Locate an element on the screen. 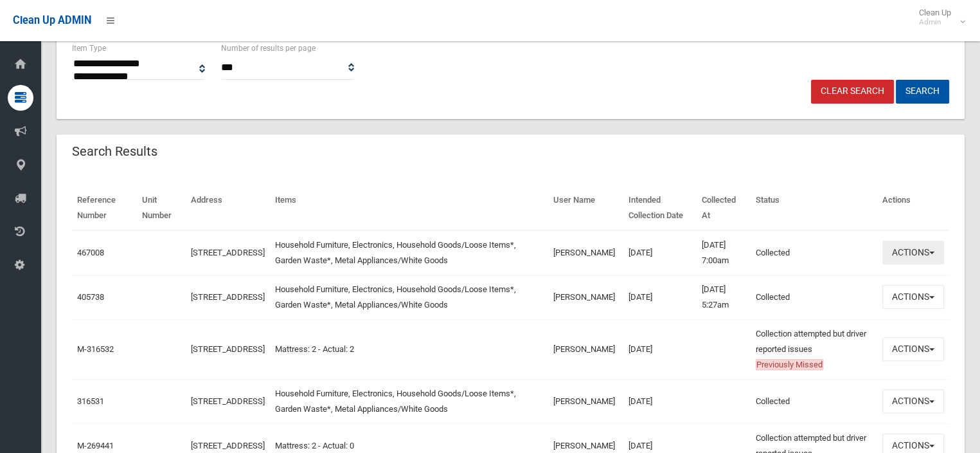 The height and width of the screenshot is (453, 980). th: Intended Collection Date is located at coordinates (660, 208).